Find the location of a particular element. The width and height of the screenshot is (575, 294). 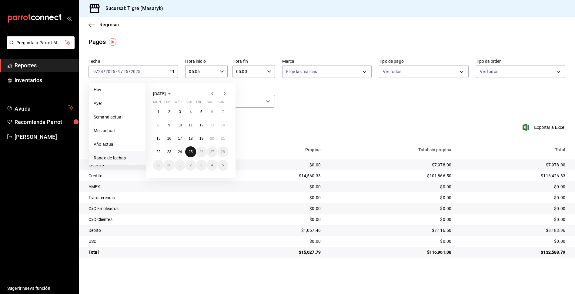

abbr: Sunday is located at coordinates (221, 103).